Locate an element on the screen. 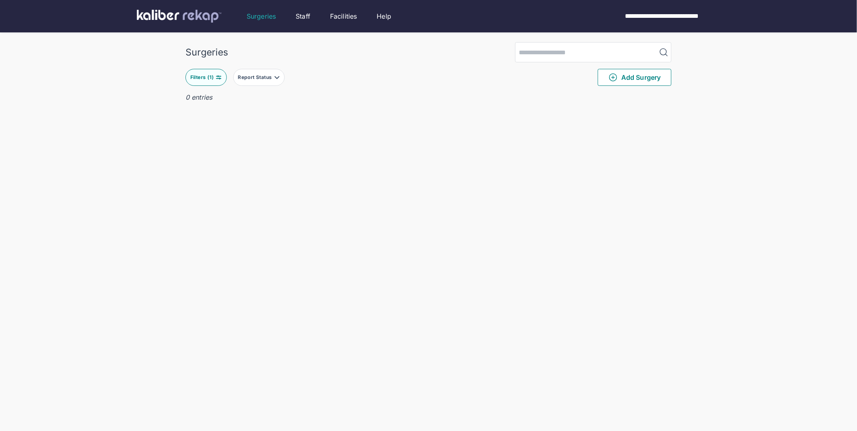  a: Help is located at coordinates (384, 16).